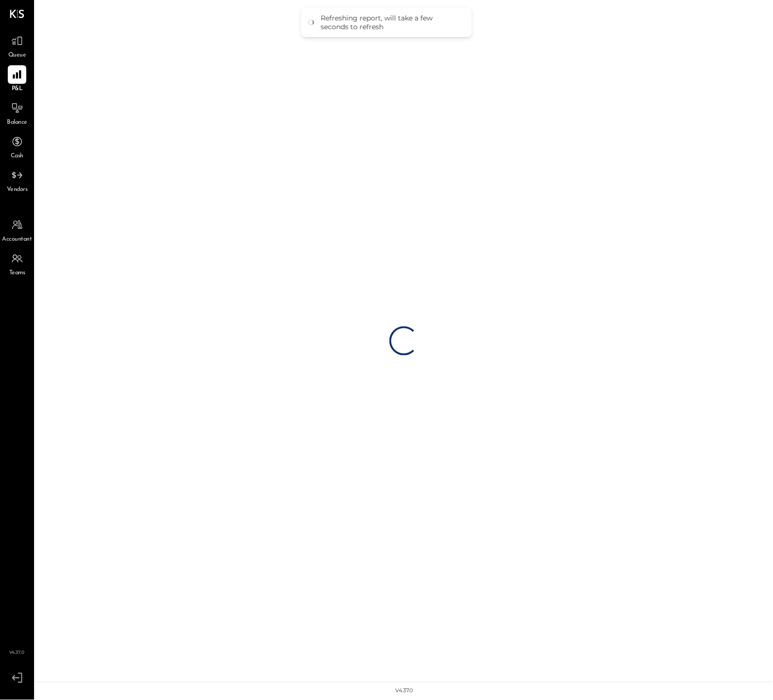 This screenshot has height=700, width=773. Describe the element at coordinates (17, 55) in the screenshot. I see `span: Queue` at that location.